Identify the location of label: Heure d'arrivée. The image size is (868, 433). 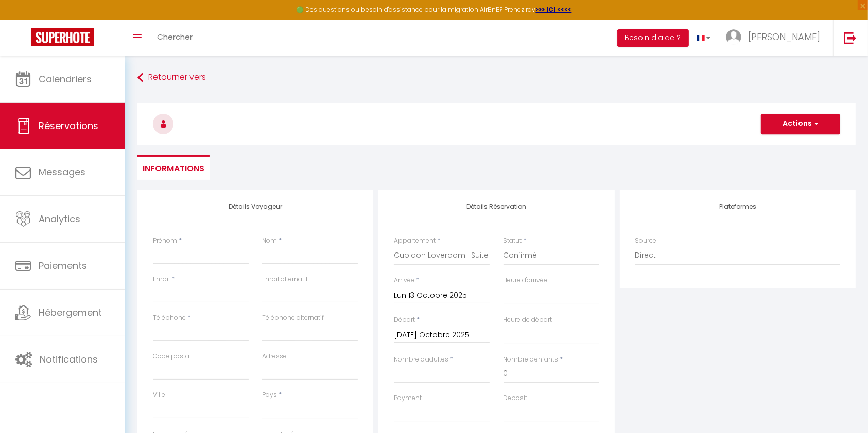
(526, 280).